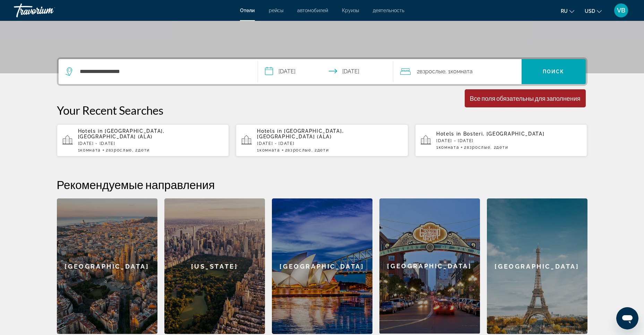 This screenshot has height=335, width=644. Describe the element at coordinates (247, 11) in the screenshot. I see `a: Отели` at that location.